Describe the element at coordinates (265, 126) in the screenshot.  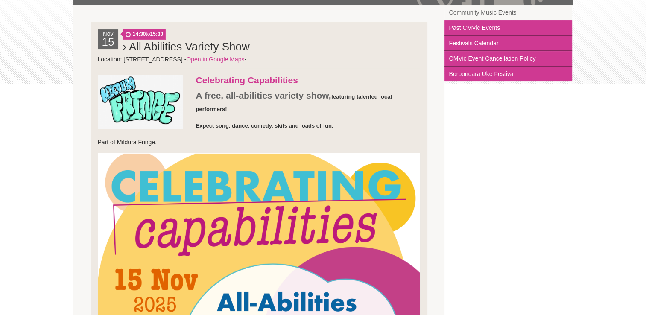
I see `span: Expect song, dance, comedy, skits and loads of fun.` at that location.